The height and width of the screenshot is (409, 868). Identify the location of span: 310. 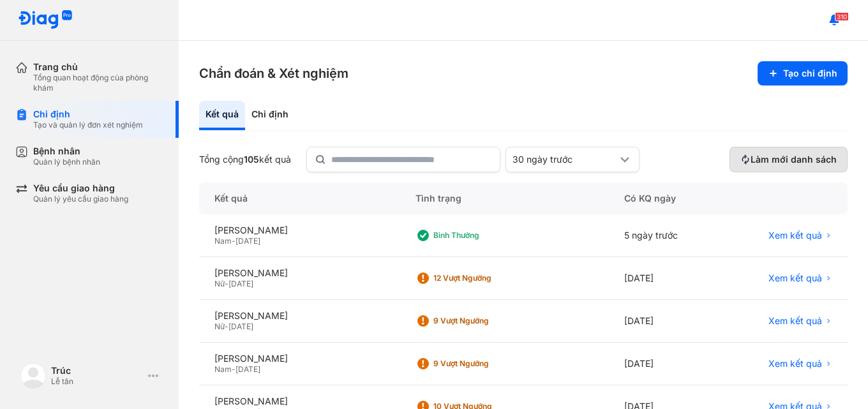
(842, 17).